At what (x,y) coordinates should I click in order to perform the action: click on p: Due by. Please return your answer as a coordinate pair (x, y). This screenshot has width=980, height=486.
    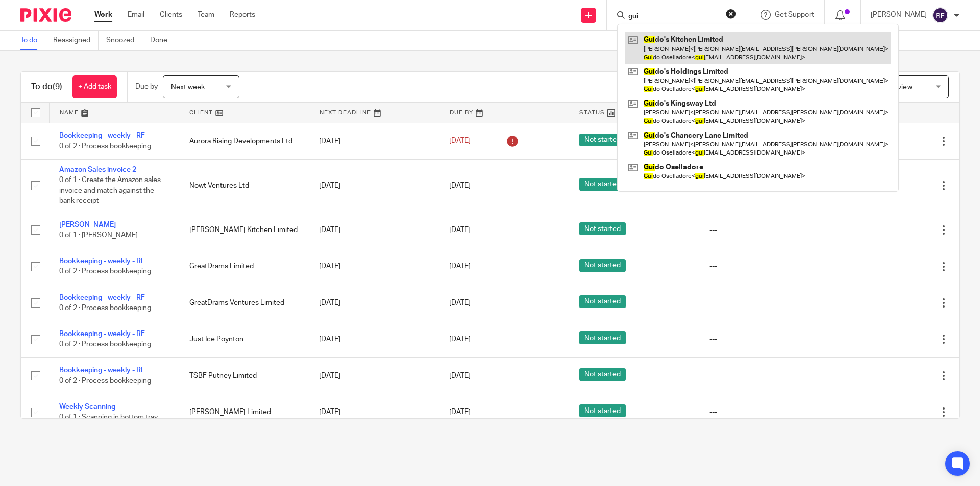
    Looking at the image, I should click on (147, 87).